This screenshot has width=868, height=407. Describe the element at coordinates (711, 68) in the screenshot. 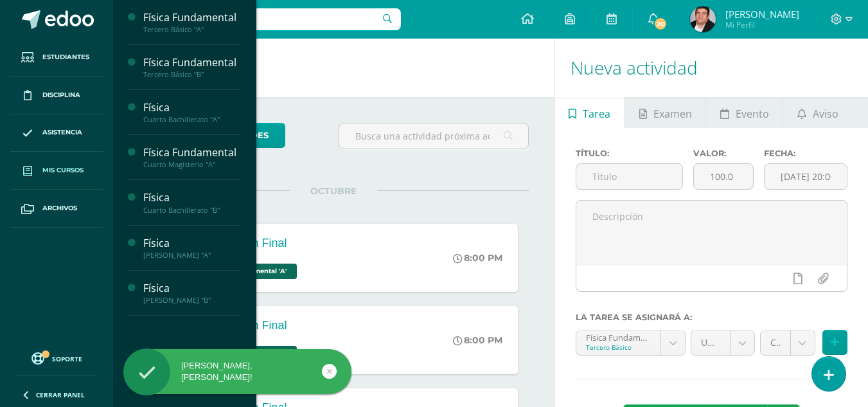

I see `h1: Nueva actividad` at that location.